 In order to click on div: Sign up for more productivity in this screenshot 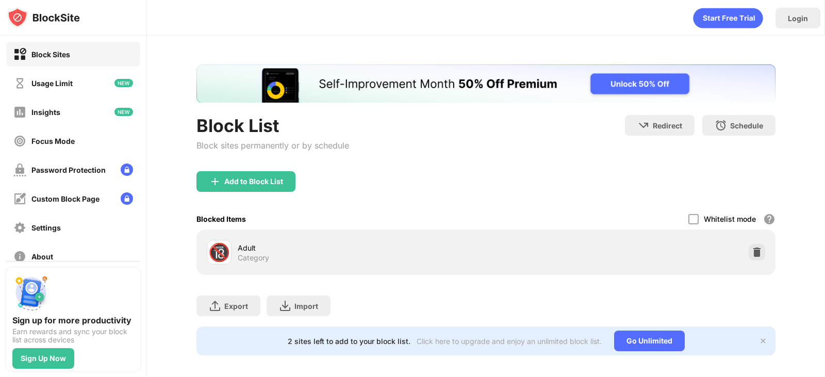, I will do `click(73, 320)`.